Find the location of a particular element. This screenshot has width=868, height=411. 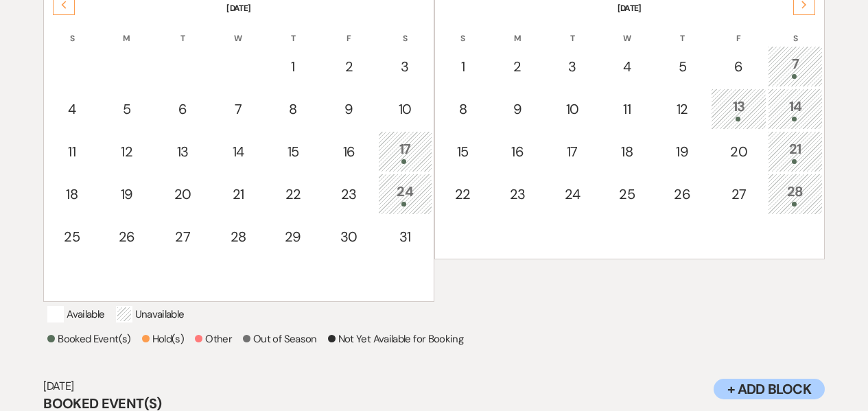

div: 29 is located at coordinates (293, 237).